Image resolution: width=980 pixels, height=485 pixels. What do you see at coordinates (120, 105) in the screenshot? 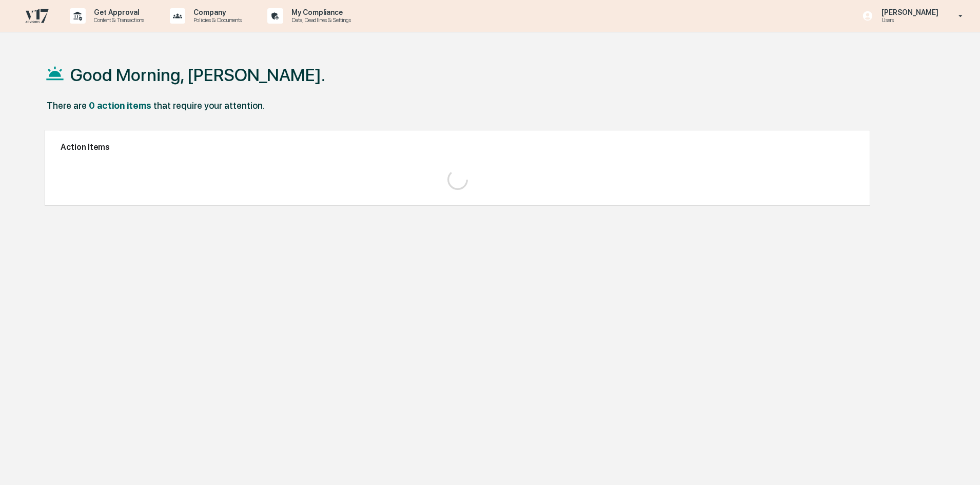
I see `div: 0 action items` at bounding box center [120, 105].